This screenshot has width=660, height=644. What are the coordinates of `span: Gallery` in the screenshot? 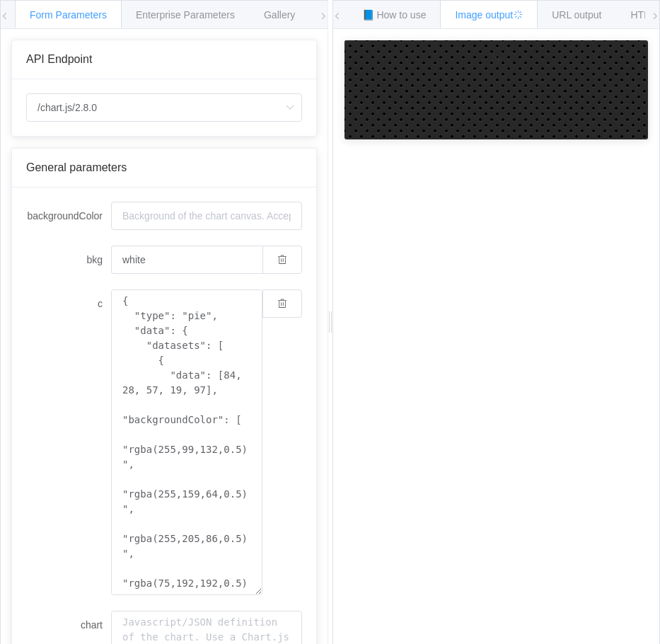 It's located at (279, 15).